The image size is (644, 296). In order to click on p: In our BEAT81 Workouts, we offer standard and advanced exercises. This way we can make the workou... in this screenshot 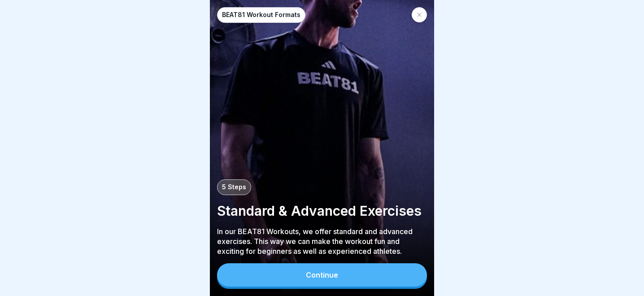, I will do `click(322, 241)`.